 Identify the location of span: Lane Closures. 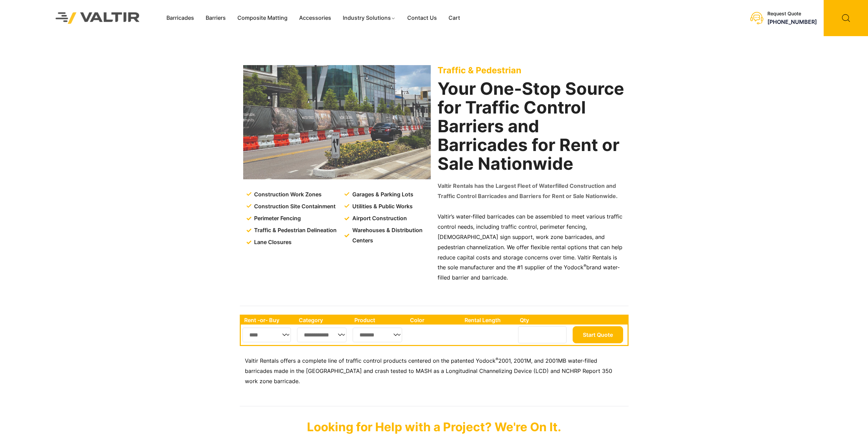
(272, 243).